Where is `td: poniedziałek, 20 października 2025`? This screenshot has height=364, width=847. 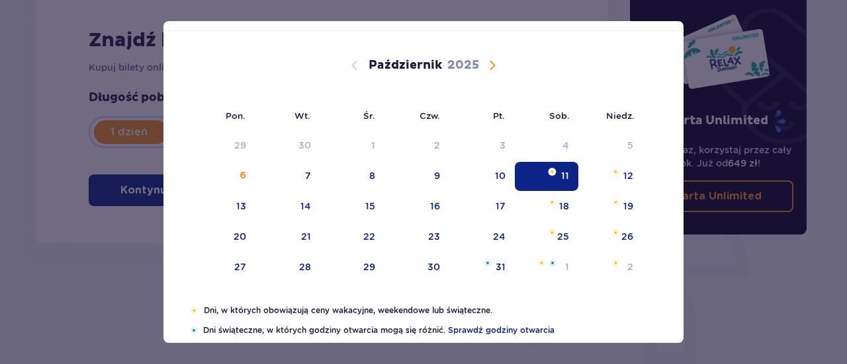
td: poniedziałek, 20 października 2025 is located at coordinates (222, 237).